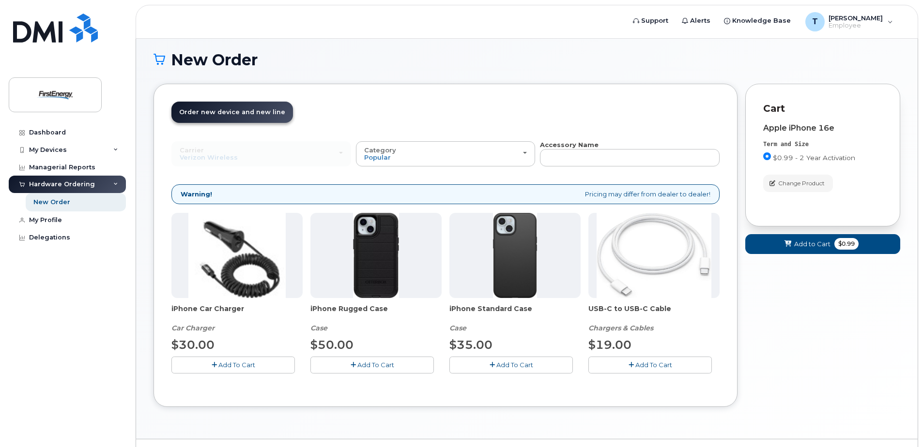 Image resolution: width=923 pixels, height=447 pixels. Describe the element at coordinates (650, 21) in the screenshot. I see `a: Support` at that location.